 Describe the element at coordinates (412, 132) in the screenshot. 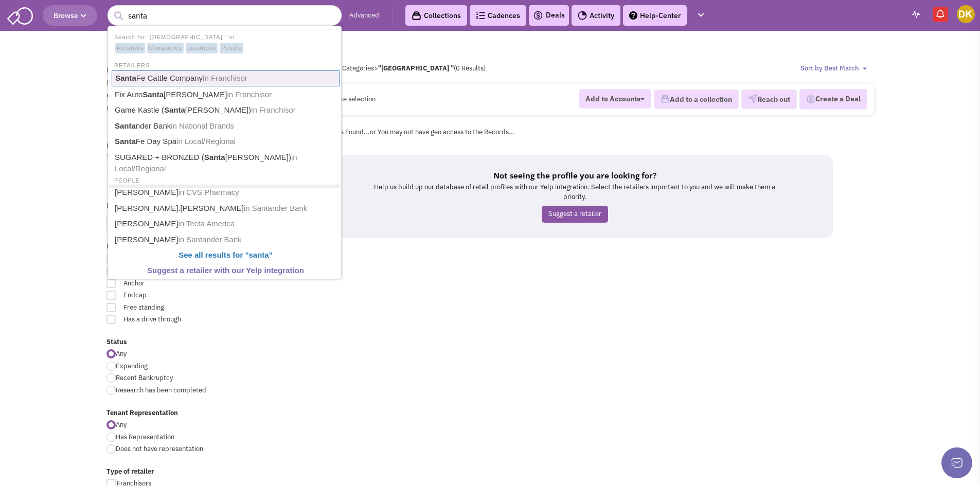

I see `span: No Records Found...or You may not have geo access to the Records...` at that location.